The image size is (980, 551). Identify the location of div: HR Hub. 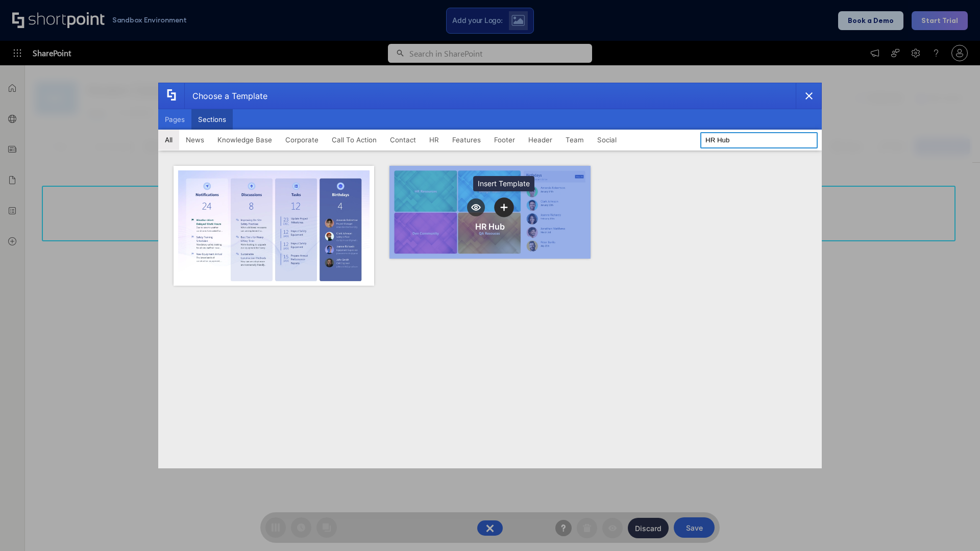
(490, 227).